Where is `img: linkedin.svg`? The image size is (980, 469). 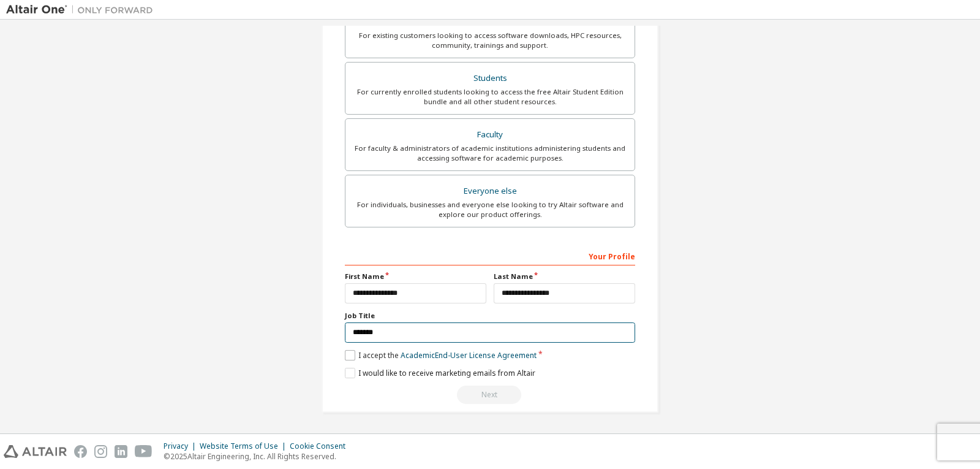
img: linkedin.svg is located at coordinates (121, 451).